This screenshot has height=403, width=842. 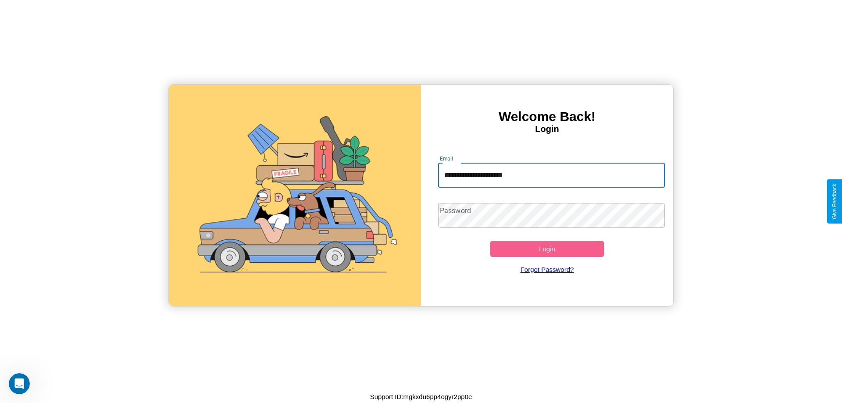 I want to click on div: Give Feedback, so click(x=835, y=201).